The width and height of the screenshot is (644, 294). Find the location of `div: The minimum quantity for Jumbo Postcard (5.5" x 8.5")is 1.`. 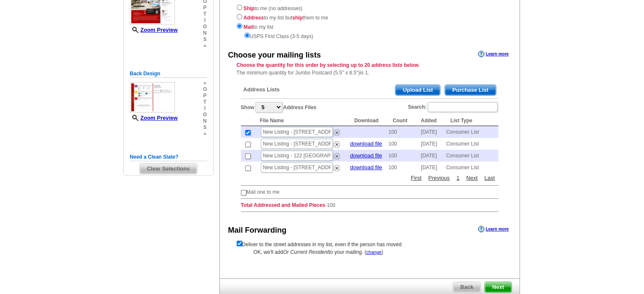

div: The minimum quantity for Jumbo Postcard (5.5" x 8.5")is 1. is located at coordinates (370, 69).